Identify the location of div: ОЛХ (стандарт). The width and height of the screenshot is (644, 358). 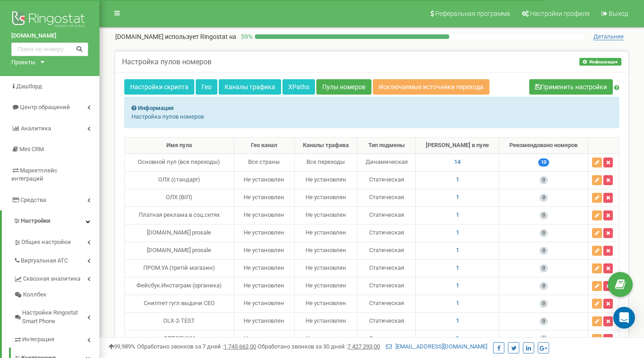
(179, 180).